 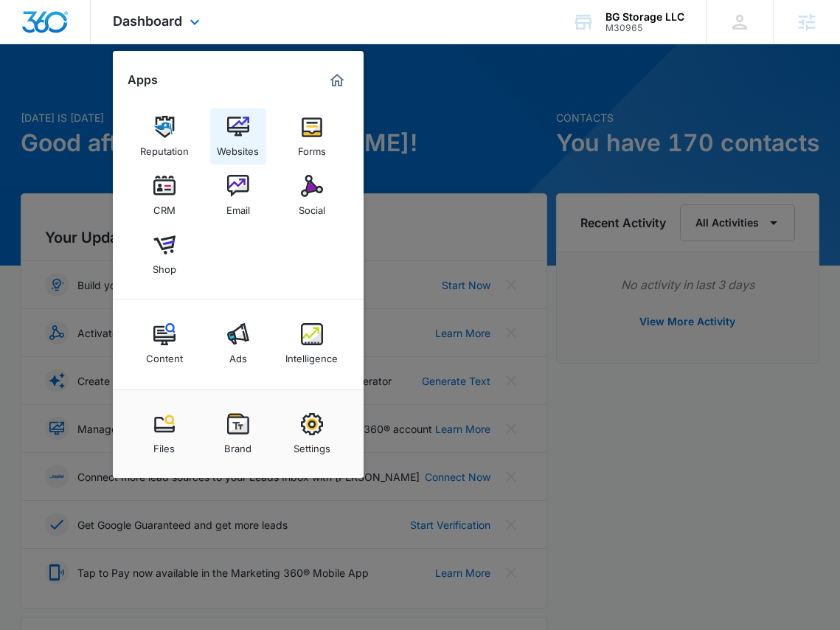 What do you see at coordinates (238, 195) in the screenshot?
I see `a: Email` at bounding box center [238, 195].